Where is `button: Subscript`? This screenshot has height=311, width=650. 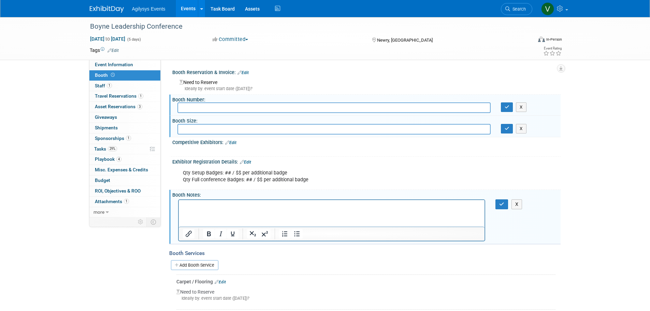 button: Subscript is located at coordinates (253, 234).